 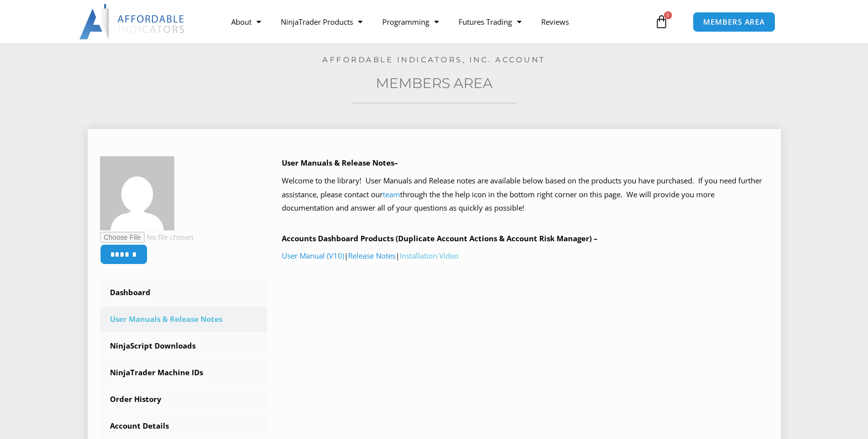 I want to click on span: 0, so click(x=668, y=16).